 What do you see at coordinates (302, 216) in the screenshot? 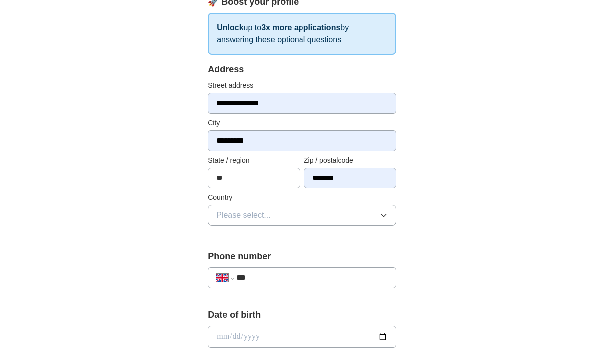
I see `button: Please select...` at bounding box center [302, 216].